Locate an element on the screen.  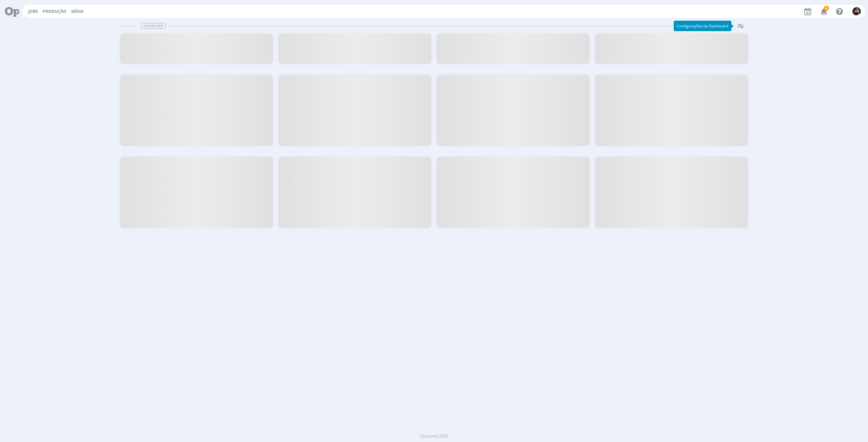
button: Mídia is located at coordinates (77, 11).